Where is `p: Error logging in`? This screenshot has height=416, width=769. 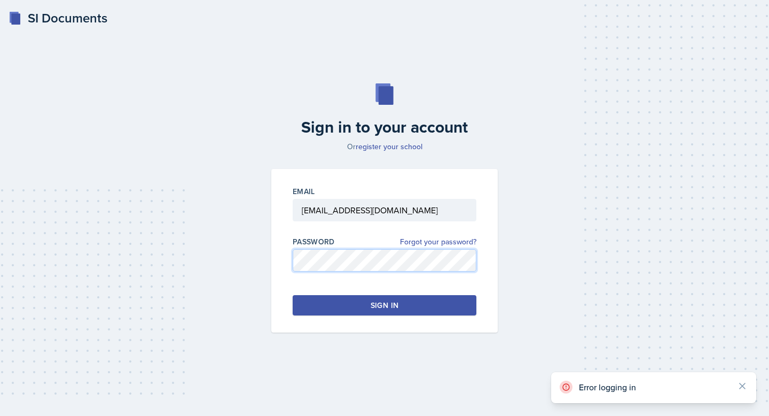
p: Error logging in is located at coordinates (654, 387).